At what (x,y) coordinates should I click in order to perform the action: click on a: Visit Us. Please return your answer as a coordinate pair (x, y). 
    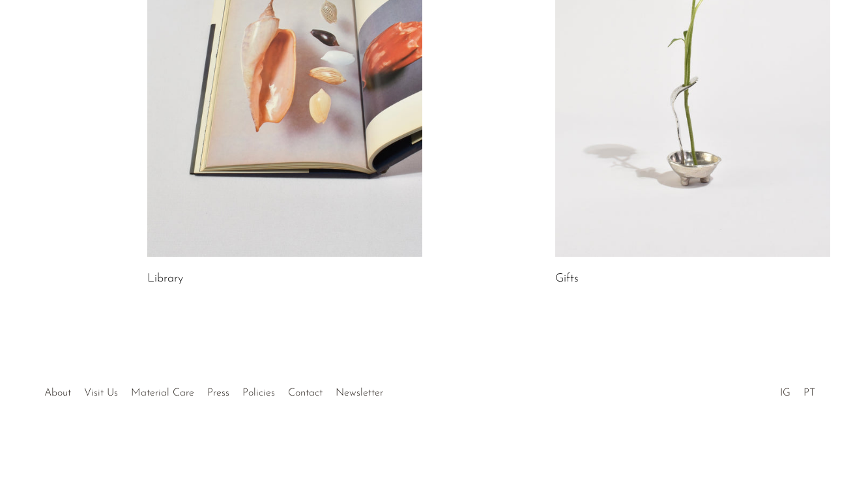
    Looking at the image, I should click on (101, 394).